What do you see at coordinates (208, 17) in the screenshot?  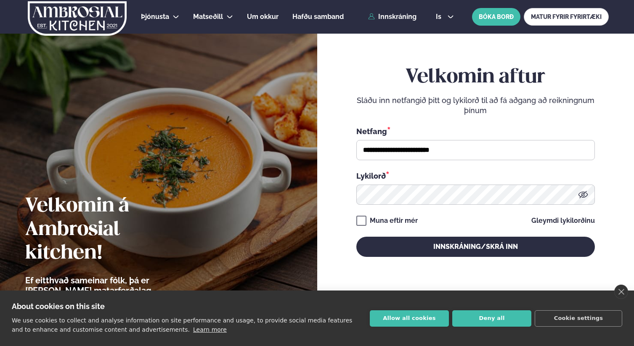 I see `a: Matseðill` at bounding box center [208, 17].